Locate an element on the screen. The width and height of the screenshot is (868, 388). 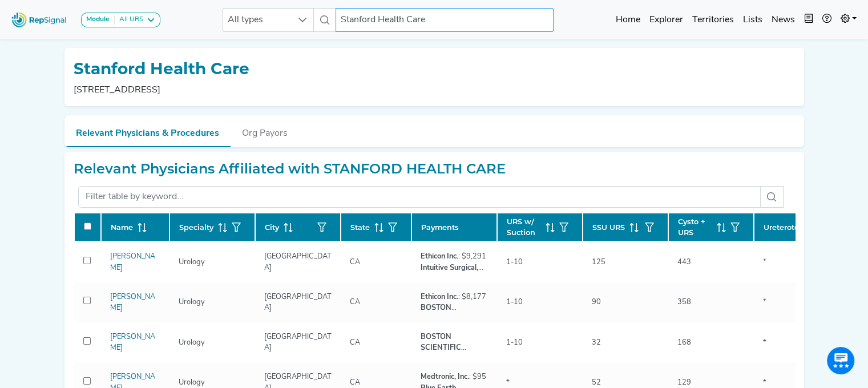
button: ModuleAll URS is located at coordinates (120, 20).